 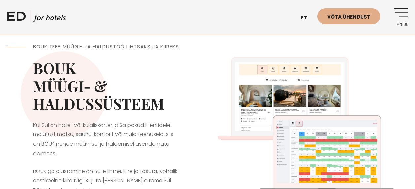 What do you see at coordinates (107, 139) in the screenshot?
I see `p: Kui Sul on hotell või külaliskorter ja Sa pakud klientidele majutust matku, saunu, kontorit või m...` at bounding box center [107, 139].